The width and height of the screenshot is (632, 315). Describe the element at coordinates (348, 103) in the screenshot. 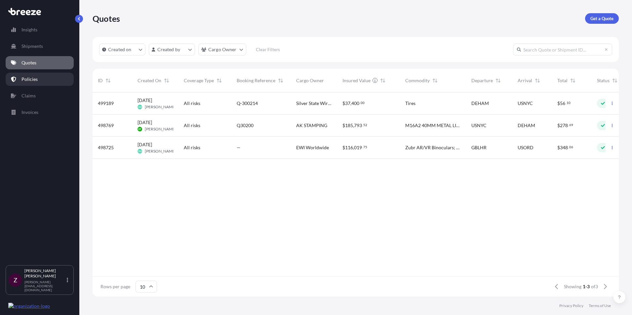

I see `span: 37` at that location.